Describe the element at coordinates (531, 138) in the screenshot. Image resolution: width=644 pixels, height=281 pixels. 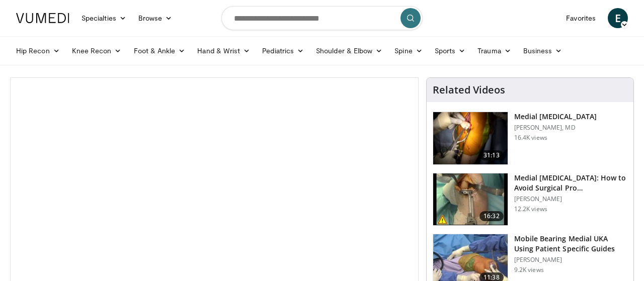
I see `p: 16.4K views` at that location.